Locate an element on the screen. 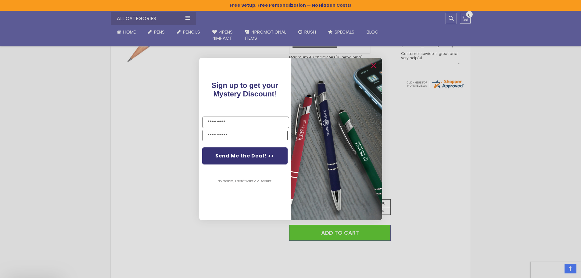  input: YOUR EMAIL is located at coordinates (245, 135).